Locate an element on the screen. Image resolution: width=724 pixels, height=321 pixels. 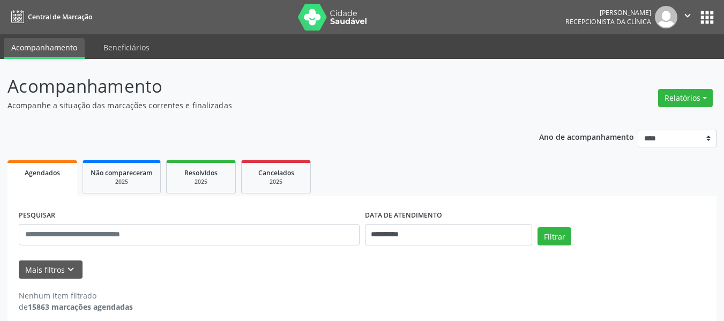
div: Nenhum item filtrado is located at coordinates (76, 295).